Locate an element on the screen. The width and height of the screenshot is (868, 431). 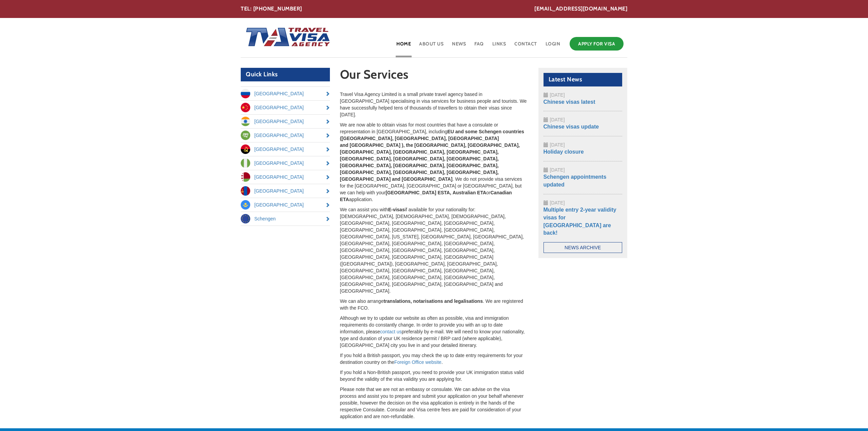
a: Login is located at coordinates (553, 46).